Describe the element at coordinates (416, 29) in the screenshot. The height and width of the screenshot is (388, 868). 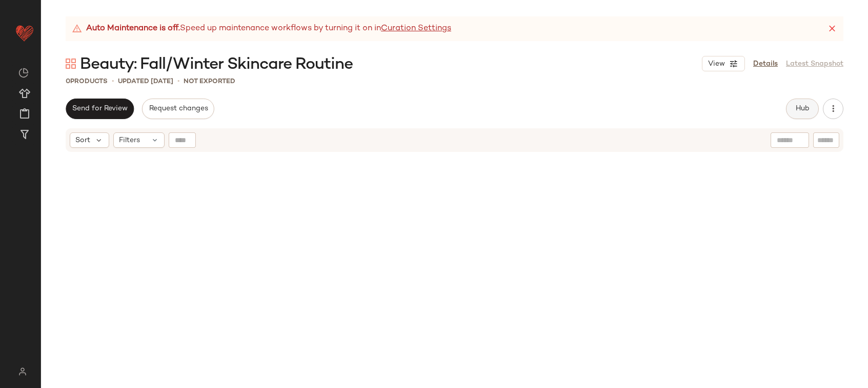
I see `a: Curation Settings` at that location.